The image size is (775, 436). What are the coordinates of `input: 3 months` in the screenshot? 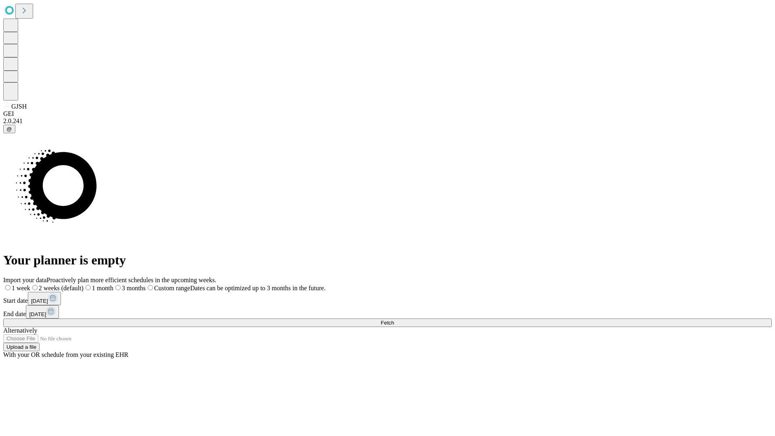 It's located at (118, 287).